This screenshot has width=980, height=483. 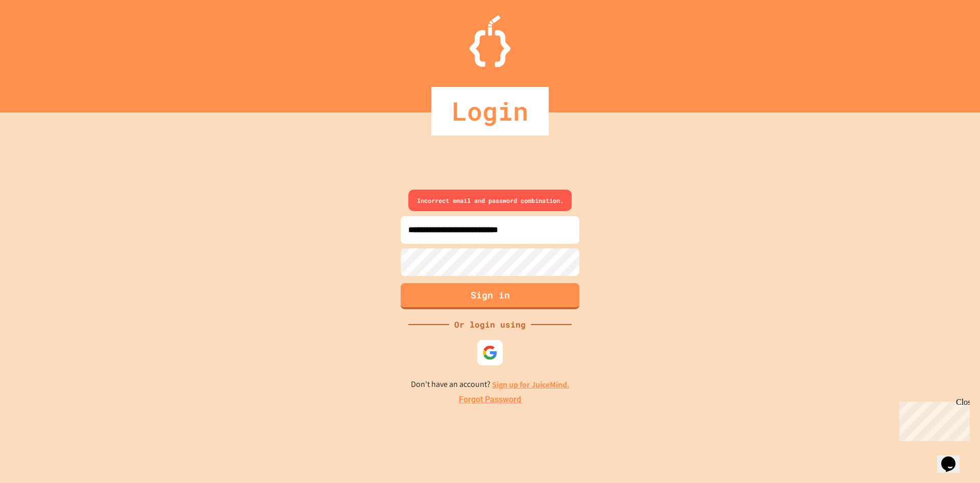 I want to click on a: Sign up for JuiceMind., so click(x=531, y=384).